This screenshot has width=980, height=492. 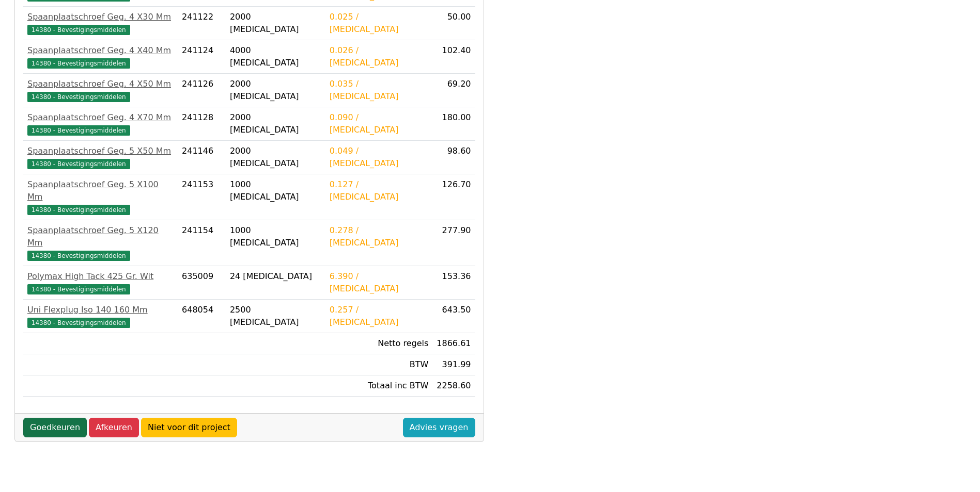 I want to click on a: Spaanplaatschroef Geg. 4 X70 Mm14380 - Bevestigingsmiddelen, so click(x=100, y=124).